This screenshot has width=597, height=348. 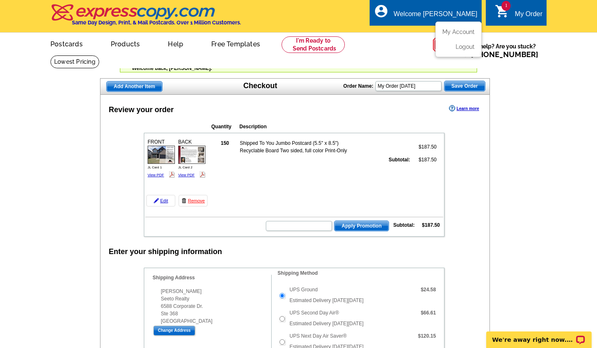 What do you see at coordinates (314, 313) in the screenshot?
I see `label: UPS Second Day Air®` at bounding box center [314, 313].